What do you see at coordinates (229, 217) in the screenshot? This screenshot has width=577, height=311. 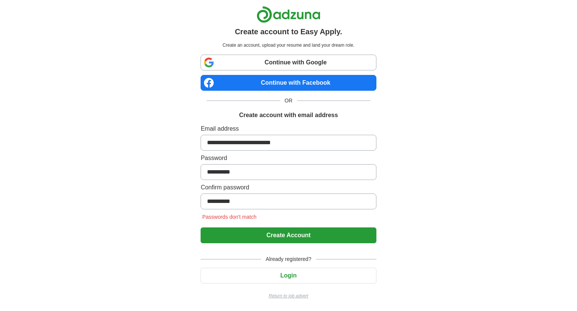 I see `span: Passwords don't match` at bounding box center [229, 217].